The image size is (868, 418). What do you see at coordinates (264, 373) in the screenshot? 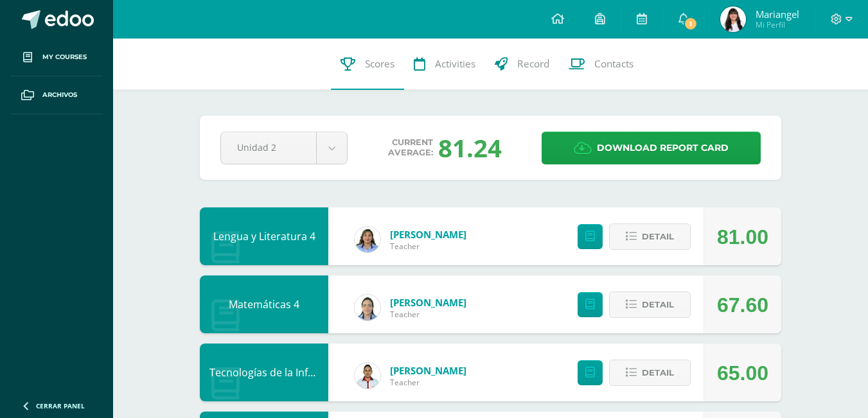
I see `div: Tecnologías de la Información y Comunicación 4` at bounding box center [264, 373].